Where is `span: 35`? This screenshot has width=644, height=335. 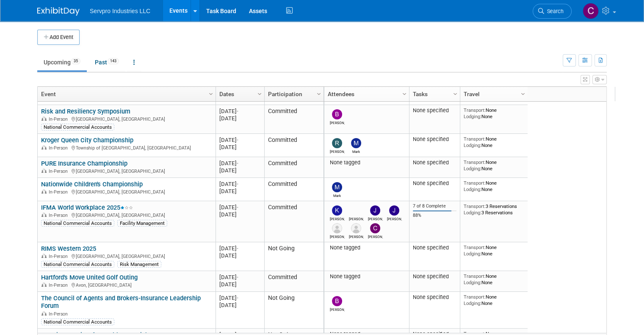
span: 35 is located at coordinates (76, 61).